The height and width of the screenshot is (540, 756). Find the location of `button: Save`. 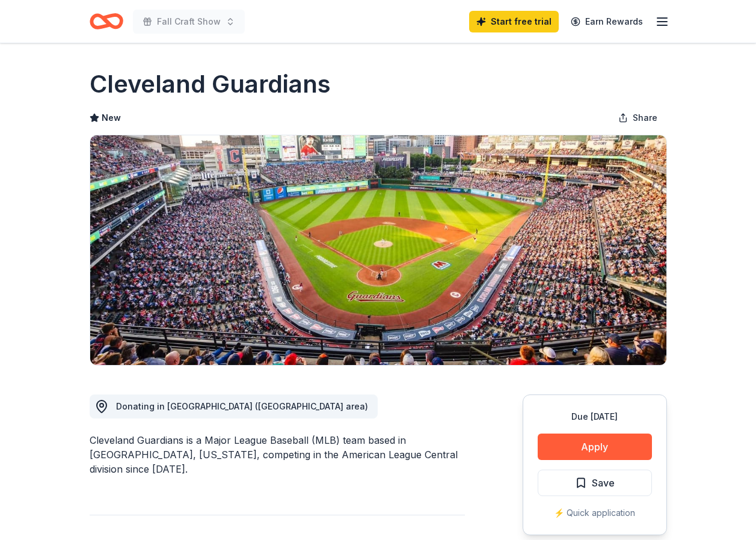

button: Save is located at coordinates (595, 483).